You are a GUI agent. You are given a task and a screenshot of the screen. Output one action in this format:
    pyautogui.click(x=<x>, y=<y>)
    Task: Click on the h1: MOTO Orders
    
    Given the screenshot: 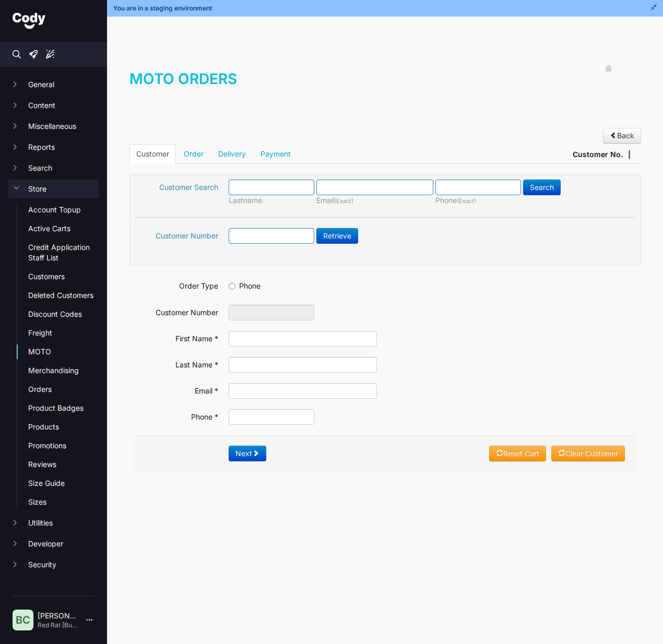 What is the action you would take?
    pyautogui.click(x=385, y=84)
    